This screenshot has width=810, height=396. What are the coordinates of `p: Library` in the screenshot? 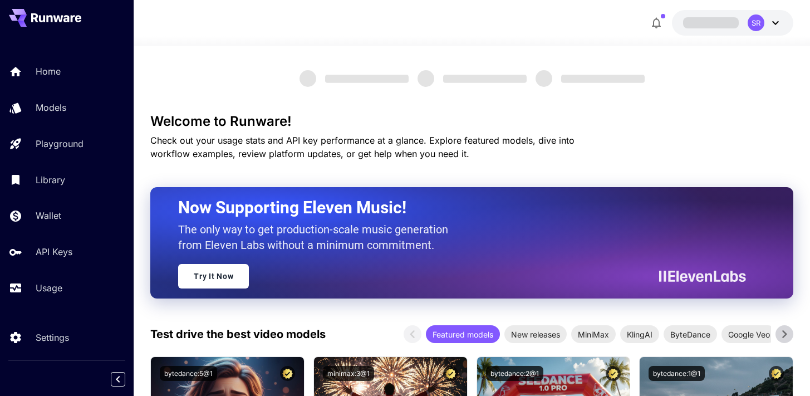 It's located at (50, 180).